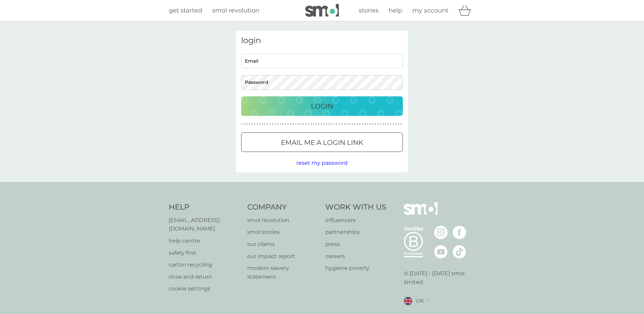 The image size is (644, 314). I want to click on img: visit the smol Instagram page, so click(440, 232).